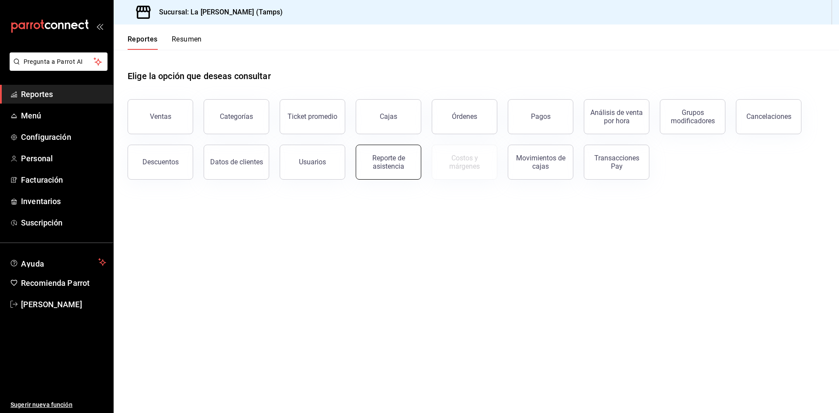 The image size is (839, 413). Describe the element at coordinates (58, 405) in the screenshot. I see `span: Sugerir nueva función` at that location.